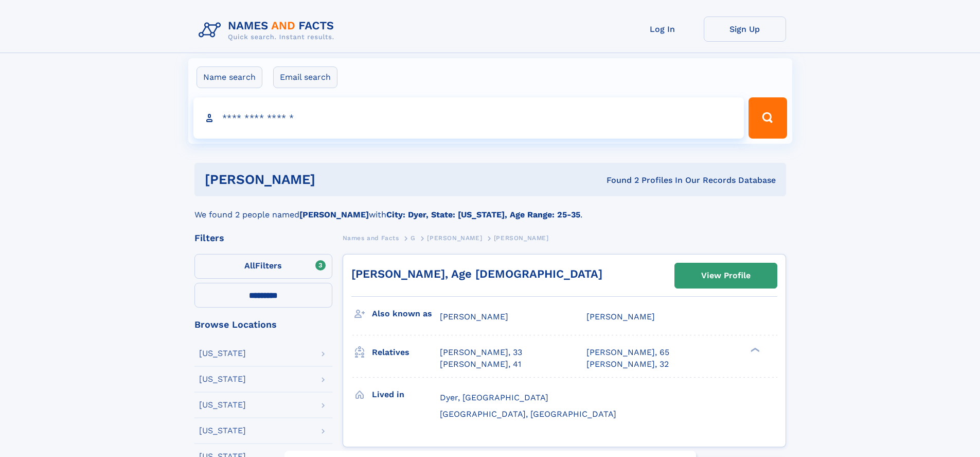 Image resolution: width=980 pixels, height=457 pixels. I want to click on span: All, so click(249, 265).